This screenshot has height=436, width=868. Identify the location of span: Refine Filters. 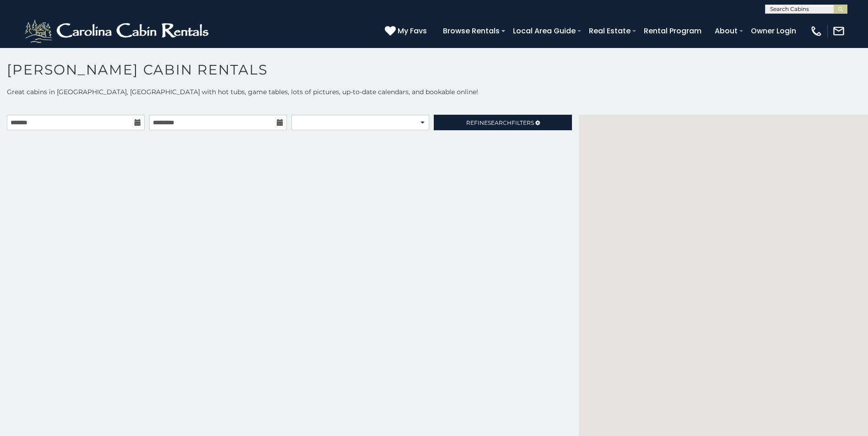
(500, 122).